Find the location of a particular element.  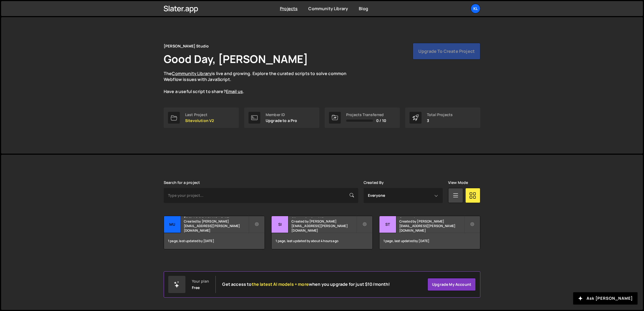

p: Upgrade to a Pro is located at coordinates (282, 121).